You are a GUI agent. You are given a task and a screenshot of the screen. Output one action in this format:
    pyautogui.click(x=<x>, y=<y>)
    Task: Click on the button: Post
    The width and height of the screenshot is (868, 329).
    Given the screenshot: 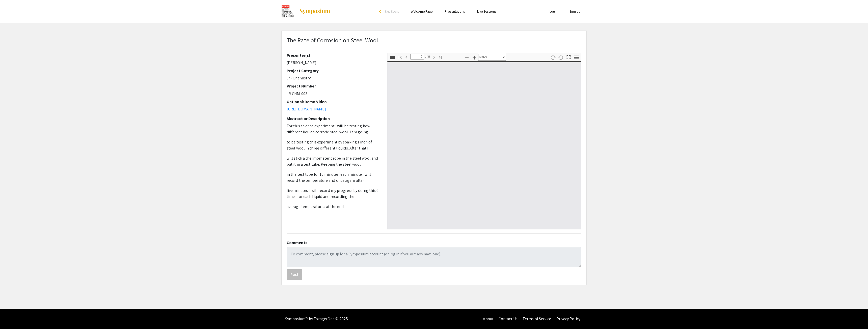 What is the action you would take?
    pyautogui.click(x=294, y=275)
    